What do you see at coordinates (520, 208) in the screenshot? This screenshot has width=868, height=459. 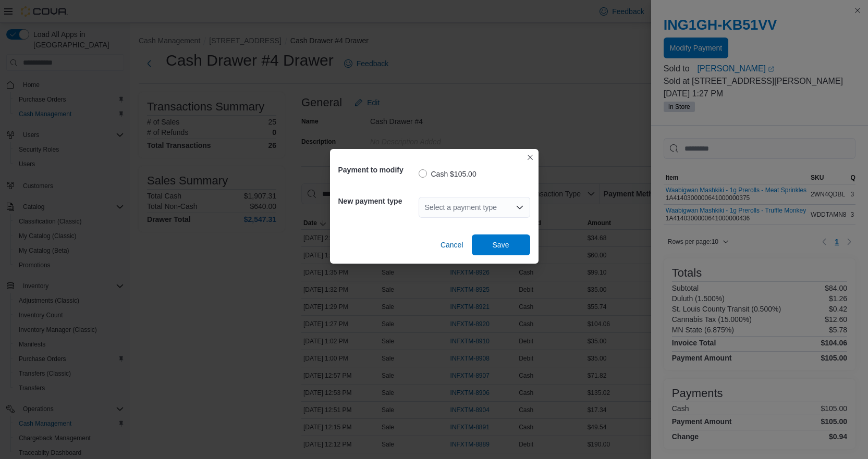 I see `button: Open list of options` at bounding box center [520, 208].